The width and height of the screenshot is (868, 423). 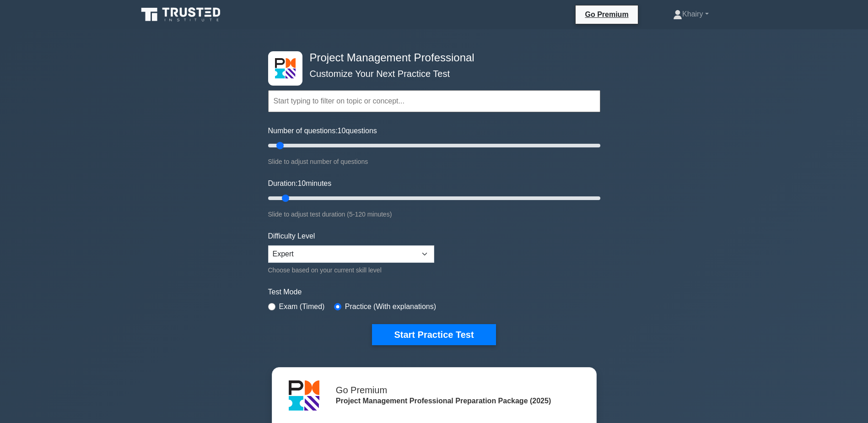 What do you see at coordinates (434, 214) in the screenshot?
I see `div: Slide to adjust test duration (5-120 minutes)` at bounding box center [434, 214].